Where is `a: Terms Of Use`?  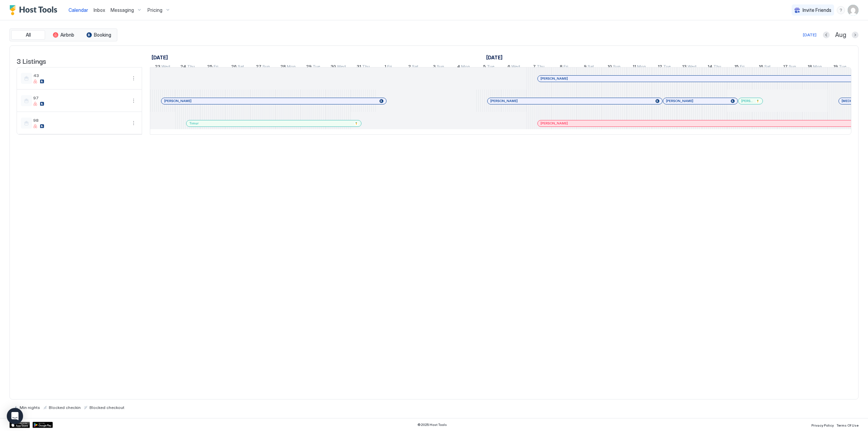
a: Terms Of Use is located at coordinates (847, 425).